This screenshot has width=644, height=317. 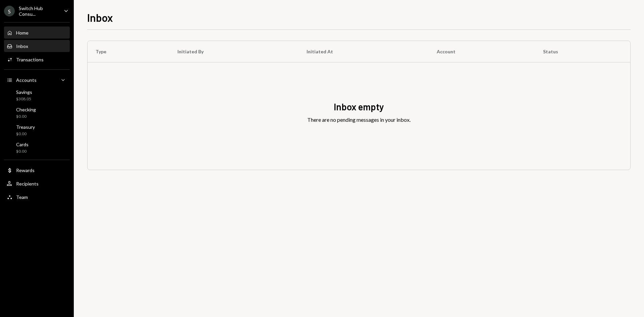 I want to click on th: Initiated By, so click(x=234, y=51).